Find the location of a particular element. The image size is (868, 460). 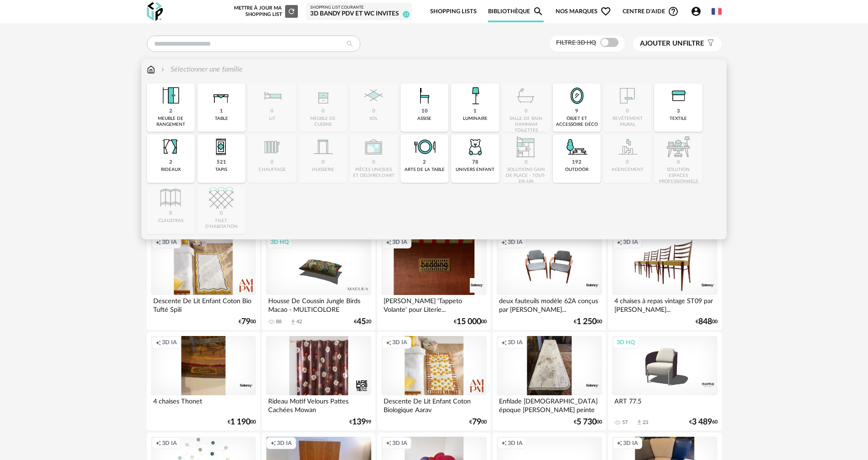

div: 2 is located at coordinates (424, 162).